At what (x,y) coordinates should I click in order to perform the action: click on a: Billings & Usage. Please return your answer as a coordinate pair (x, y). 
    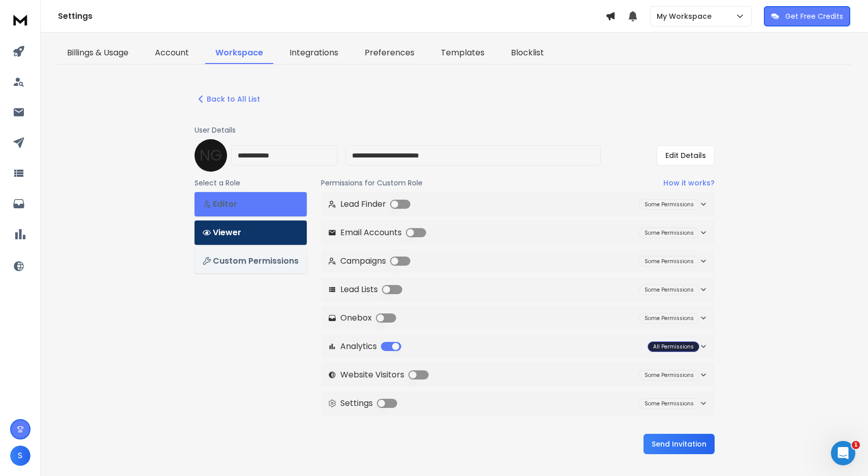
    Looking at the image, I should click on (97, 53).